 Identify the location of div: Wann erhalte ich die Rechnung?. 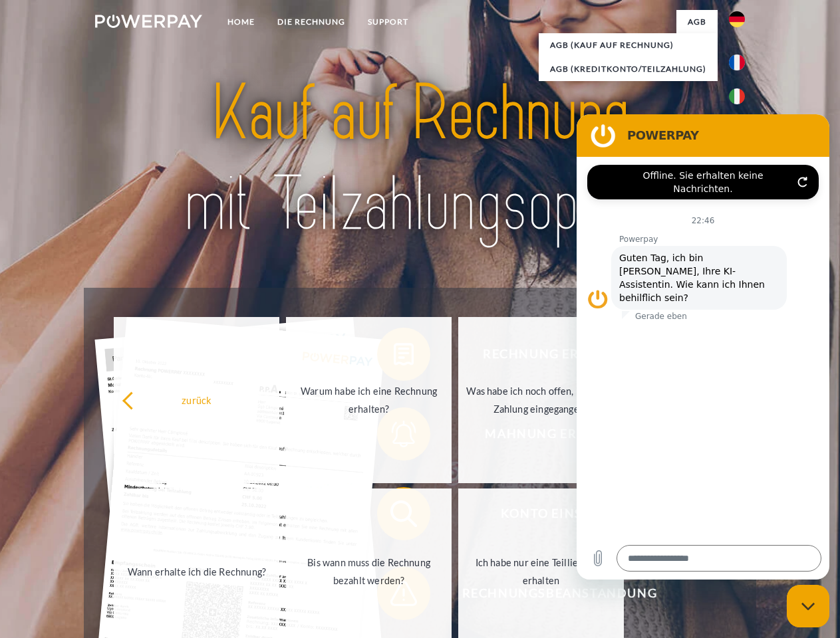
(196, 571).